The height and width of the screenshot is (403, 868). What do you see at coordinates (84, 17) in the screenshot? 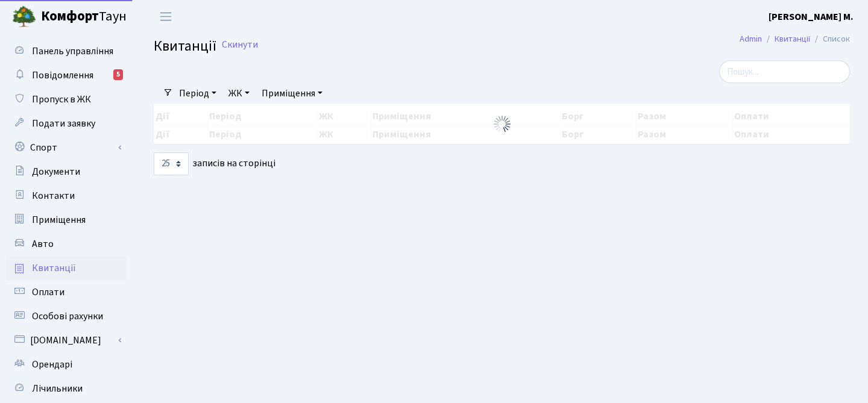
I see `span: Таун` at bounding box center [84, 17].